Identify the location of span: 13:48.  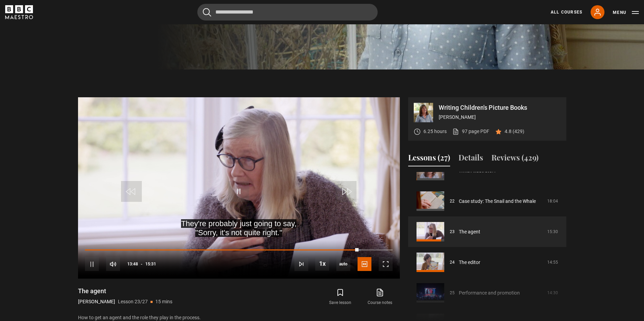
(132, 264).